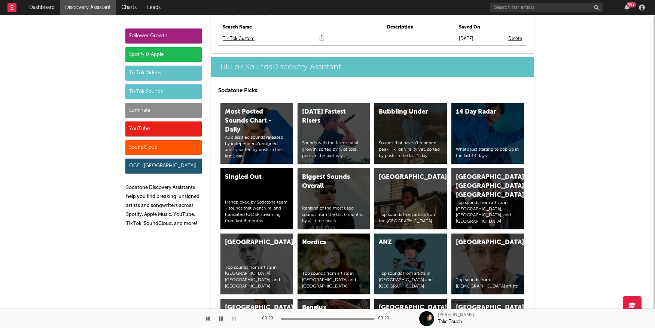 This screenshot has height=328, width=655. I want to click on div: Sounds that haven’t reached peak TikTok virality yet, sorted by posts in the last 1 day, so click(411, 149).